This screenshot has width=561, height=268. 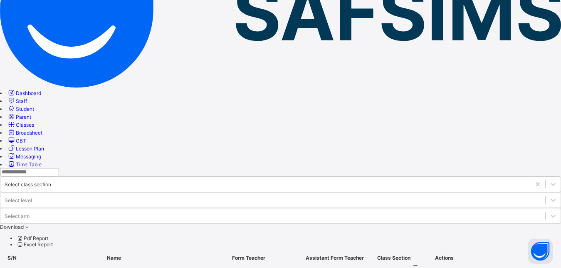 I want to click on div: Select level, so click(x=18, y=199).